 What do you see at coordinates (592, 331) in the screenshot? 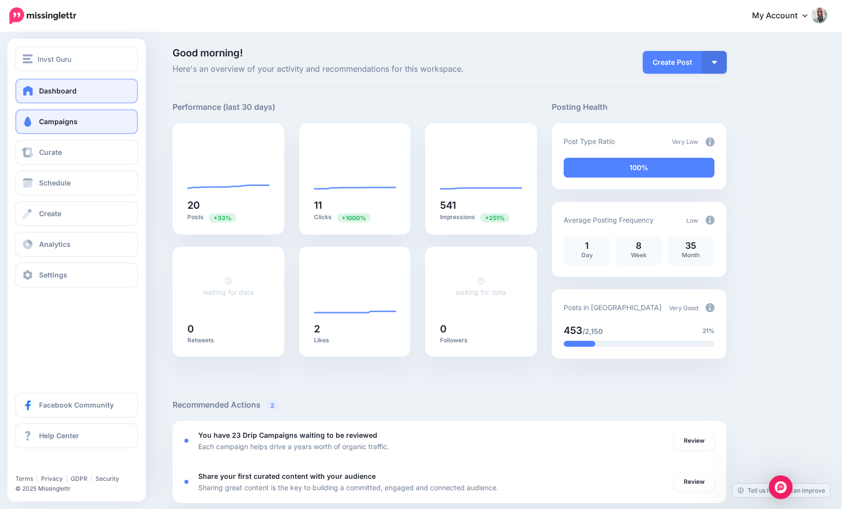
I see `span: /2,150` at bounding box center [592, 331].